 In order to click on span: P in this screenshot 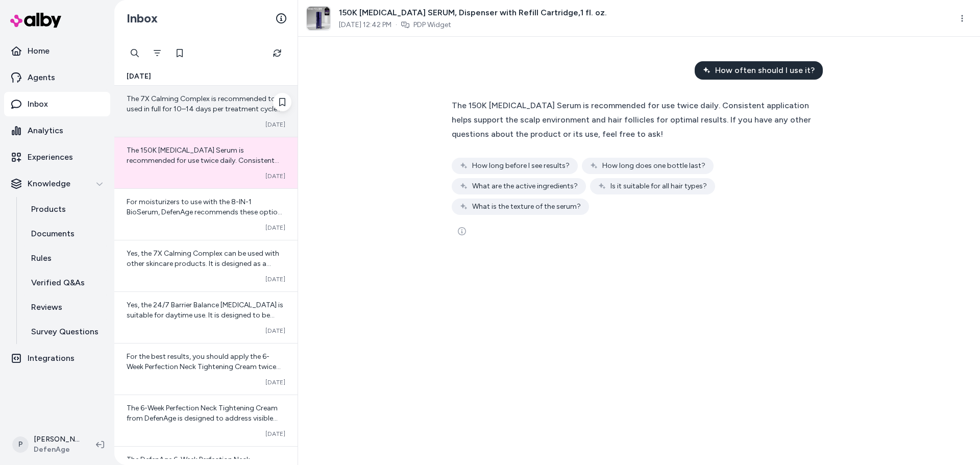, I will do `click(21, 444)`.